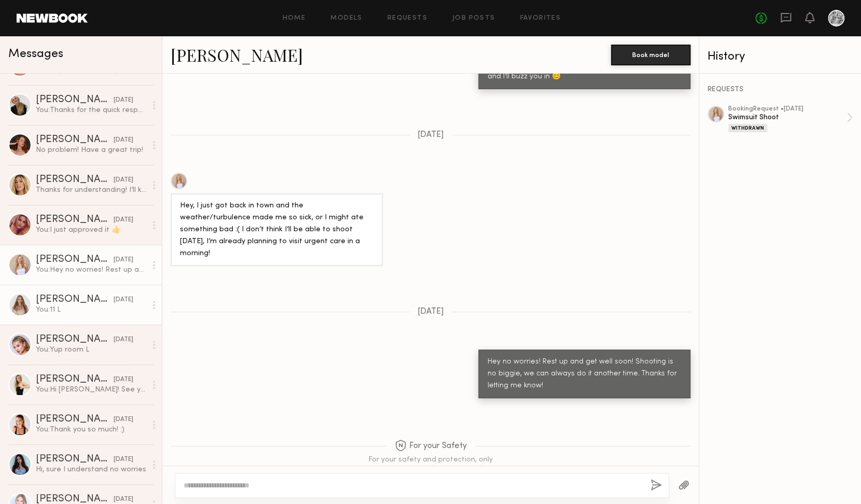 This screenshot has width=861, height=504. I want to click on div: For your safety and protection, only communicate and pay directly within Newbook, so click(430, 465).